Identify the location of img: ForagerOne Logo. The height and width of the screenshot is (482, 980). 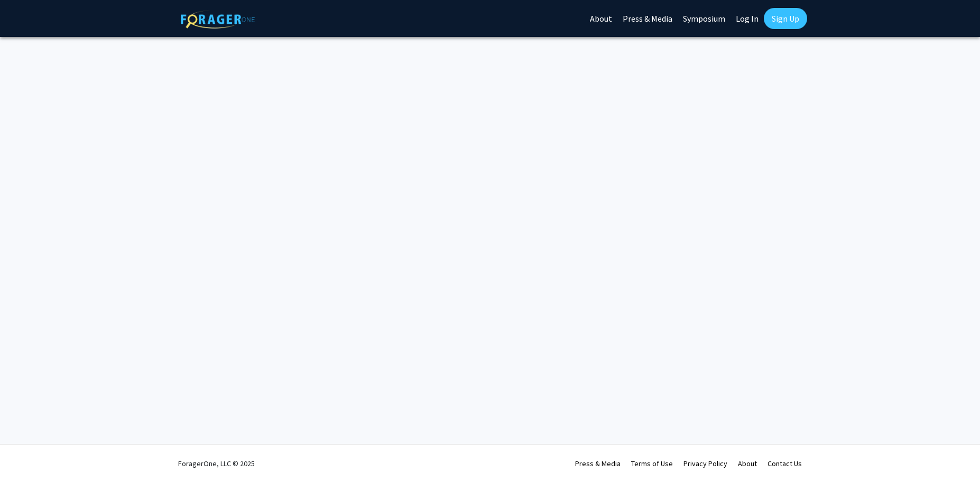
(218, 19).